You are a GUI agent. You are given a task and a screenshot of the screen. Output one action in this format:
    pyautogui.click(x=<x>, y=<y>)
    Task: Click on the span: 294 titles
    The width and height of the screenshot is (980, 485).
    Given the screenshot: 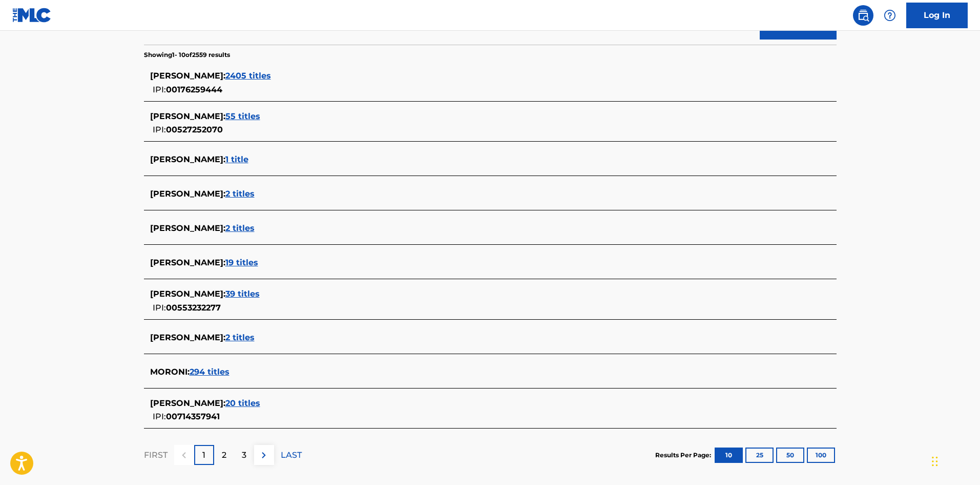 What is the action you would take?
    pyautogui.click(x=209, y=372)
    